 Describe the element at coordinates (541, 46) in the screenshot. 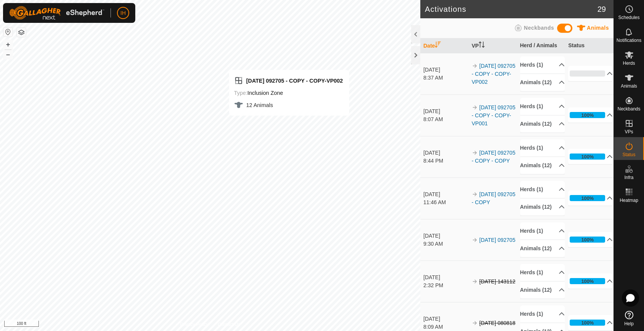

I see `th: Herd / Animals` at that location.